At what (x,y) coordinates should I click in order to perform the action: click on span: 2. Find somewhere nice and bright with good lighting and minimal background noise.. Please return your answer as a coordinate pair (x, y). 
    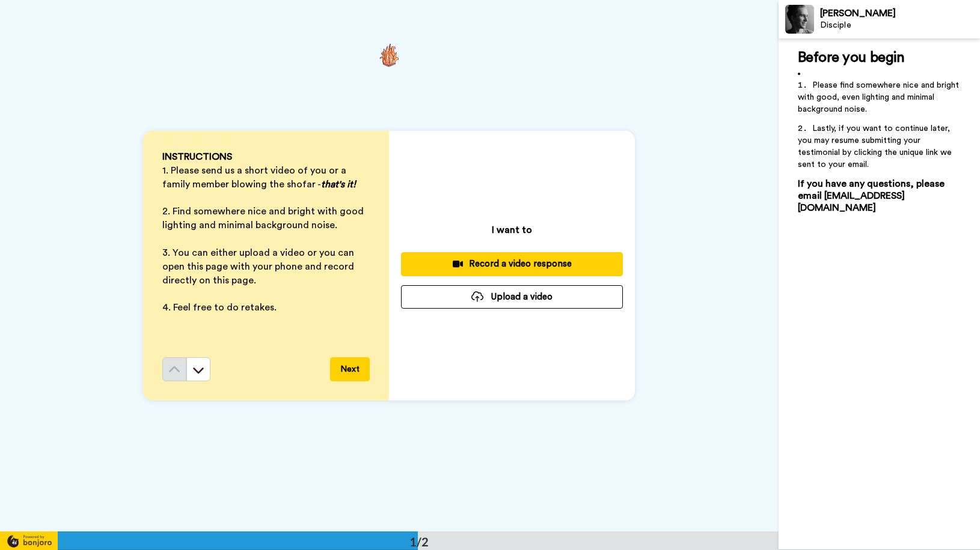
    Looking at the image, I should click on (264, 218).